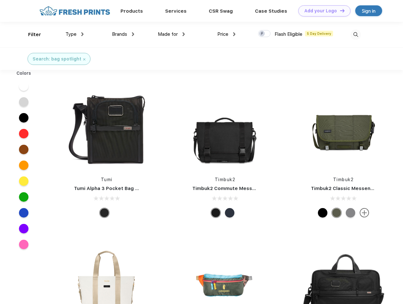 This screenshot has height=304, width=403. I want to click on a: Tumi, so click(107, 179).